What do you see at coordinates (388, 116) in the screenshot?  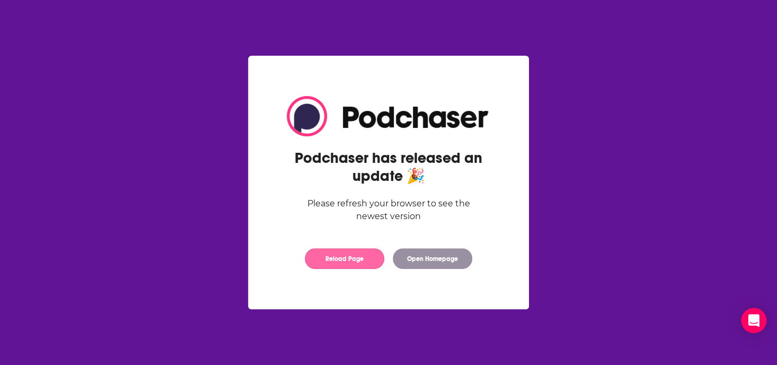 I see `img: Logo` at bounding box center [388, 116].